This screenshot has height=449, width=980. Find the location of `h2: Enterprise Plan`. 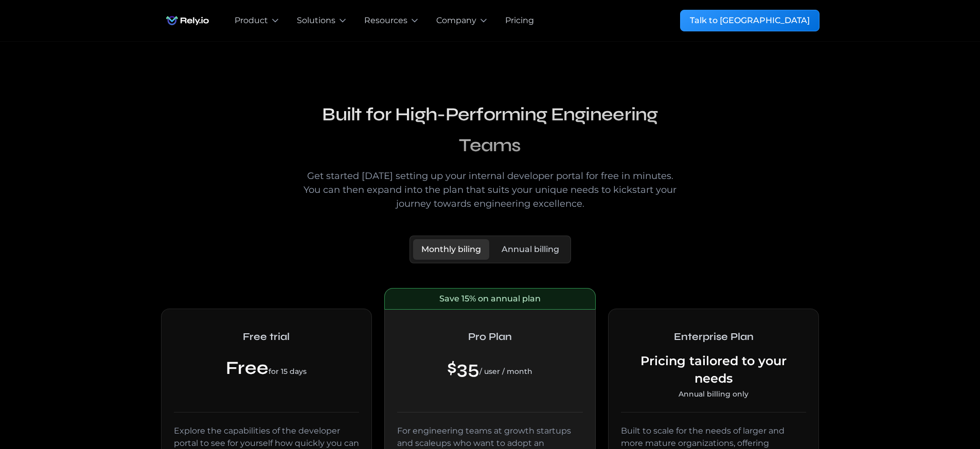

h2: Enterprise Plan is located at coordinates (714, 337).